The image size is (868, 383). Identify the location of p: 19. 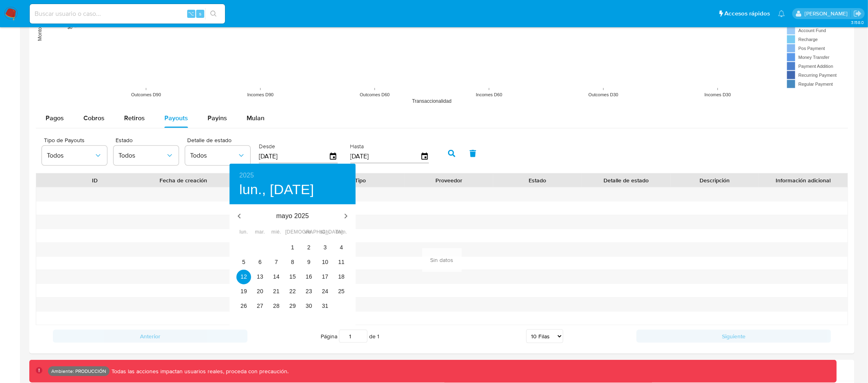
(244, 292).